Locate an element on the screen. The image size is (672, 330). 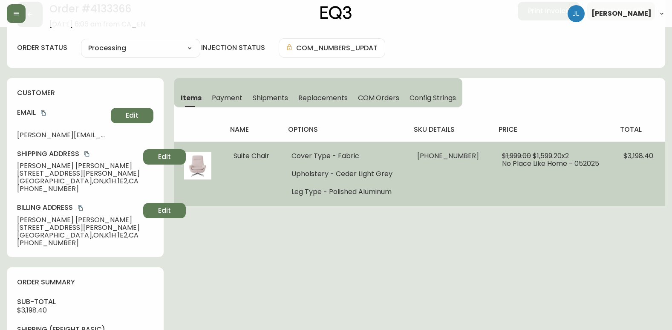
img: 0a110135-15cf-4dd5-8bee-794d007c0d6b.jpg is located at coordinates (198, 166).